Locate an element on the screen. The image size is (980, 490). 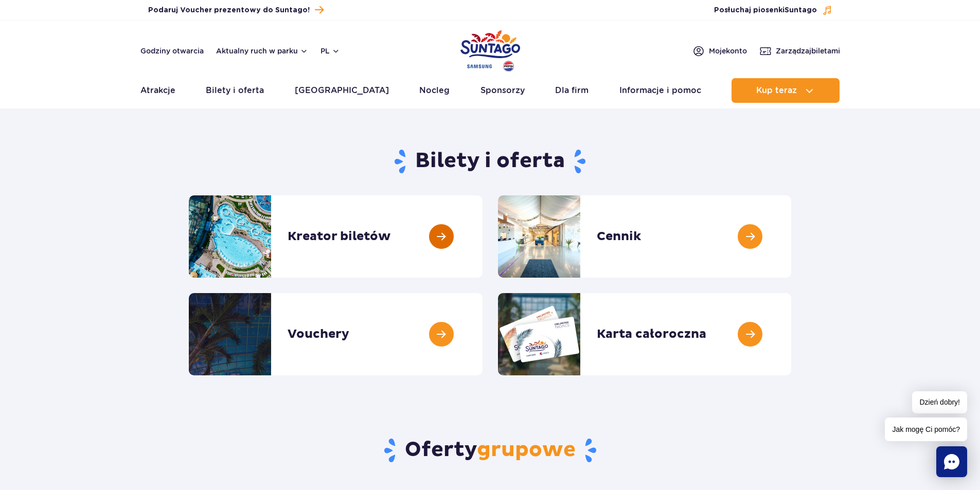
a: Dla firm is located at coordinates (572, 90).